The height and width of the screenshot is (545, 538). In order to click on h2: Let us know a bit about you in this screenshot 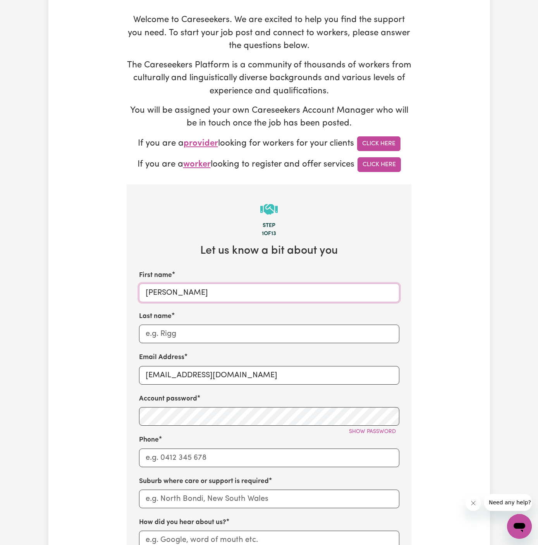, I will do `click(269, 251)`.